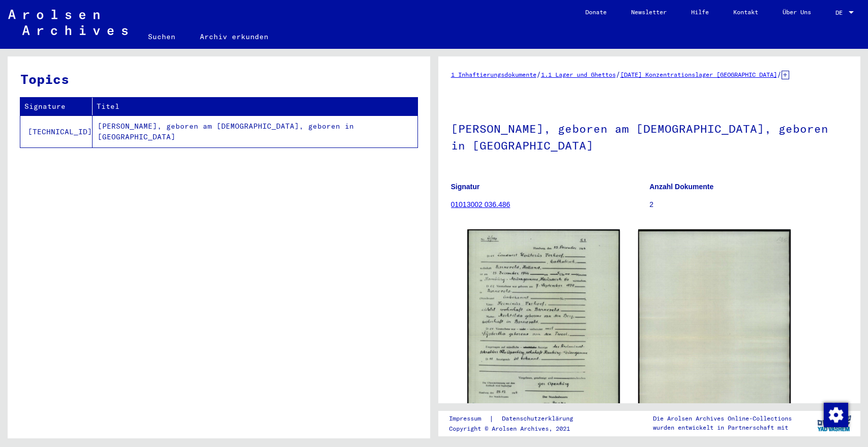  What do you see at coordinates (748, 204) in the screenshot?
I see `p: 2` at bounding box center [748, 204].